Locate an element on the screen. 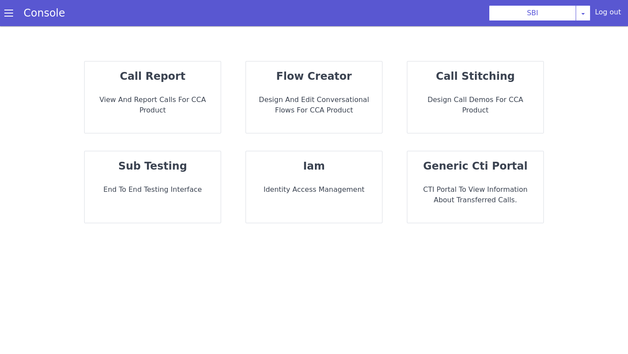 This screenshot has height=354, width=628. div: Log out is located at coordinates (608, 14).